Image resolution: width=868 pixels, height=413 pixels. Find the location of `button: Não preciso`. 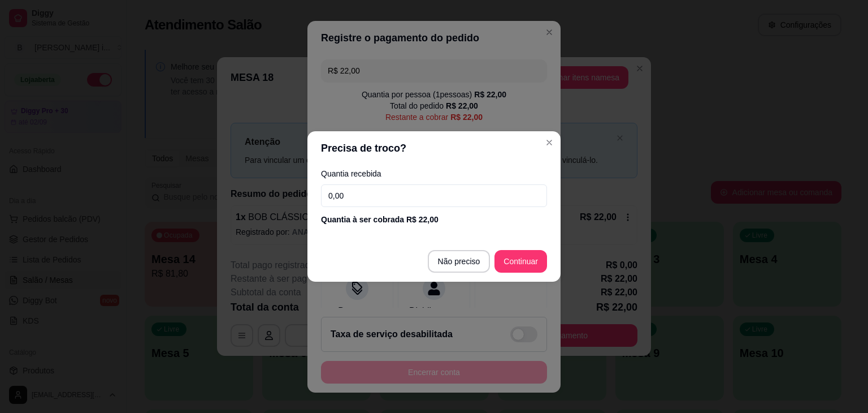

button: Não preciso is located at coordinates (459, 261).